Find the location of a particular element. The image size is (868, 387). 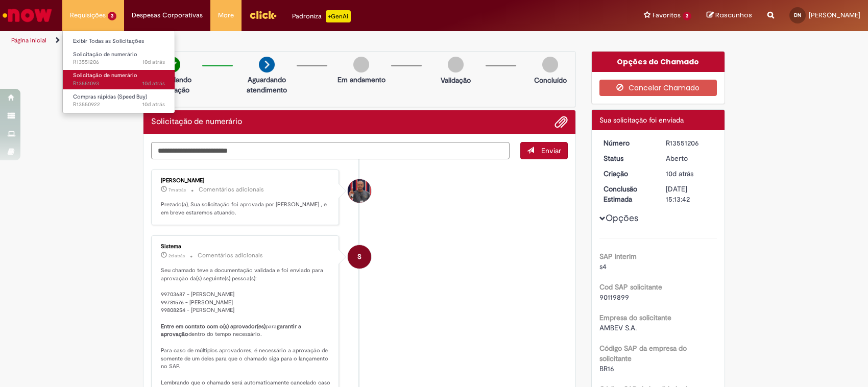

dt: Status is located at coordinates (627, 158).